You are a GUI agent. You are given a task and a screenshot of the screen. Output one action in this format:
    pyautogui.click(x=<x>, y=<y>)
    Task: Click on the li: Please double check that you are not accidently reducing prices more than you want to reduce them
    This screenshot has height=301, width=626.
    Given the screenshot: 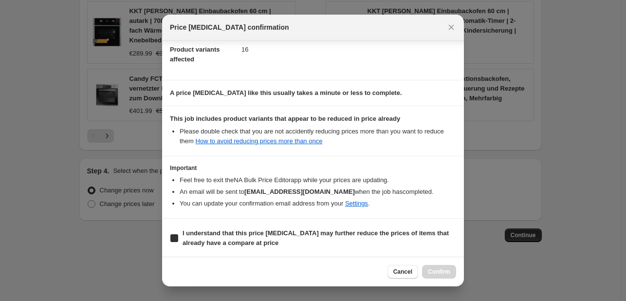 What is the action you would take?
    pyautogui.click(x=318, y=136)
    